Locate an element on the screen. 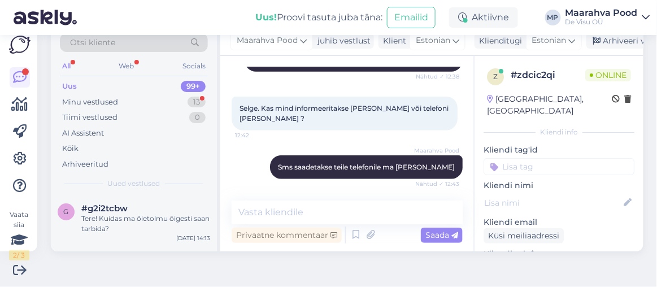  div: Arhiveeritud is located at coordinates (85, 164).